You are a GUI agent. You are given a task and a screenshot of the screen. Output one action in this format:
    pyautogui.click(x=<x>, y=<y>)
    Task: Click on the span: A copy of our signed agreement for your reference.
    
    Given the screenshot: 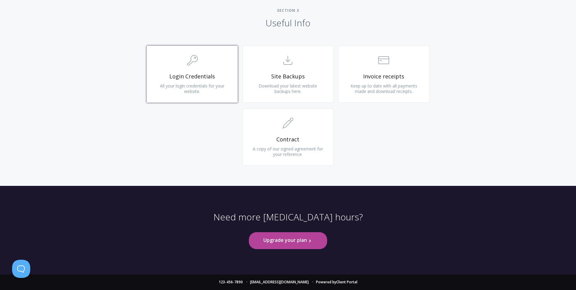 What is the action you would take?
    pyautogui.click(x=288, y=151)
    